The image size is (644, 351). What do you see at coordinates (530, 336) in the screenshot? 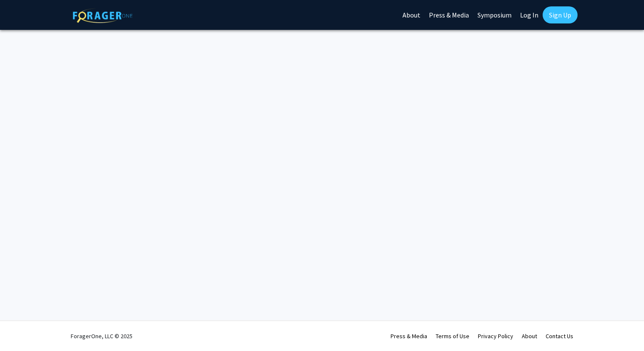
I see `a: About` at bounding box center [530, 336].